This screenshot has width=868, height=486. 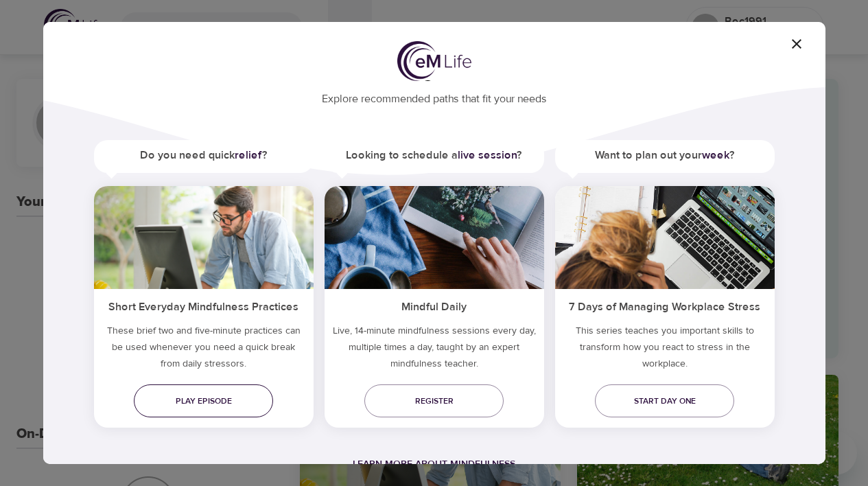 What do you see at coordinates (434, 95) in the screenshot?
I see `p: Explore recommended paths that fit your needs` at bounding box center [434, 95].